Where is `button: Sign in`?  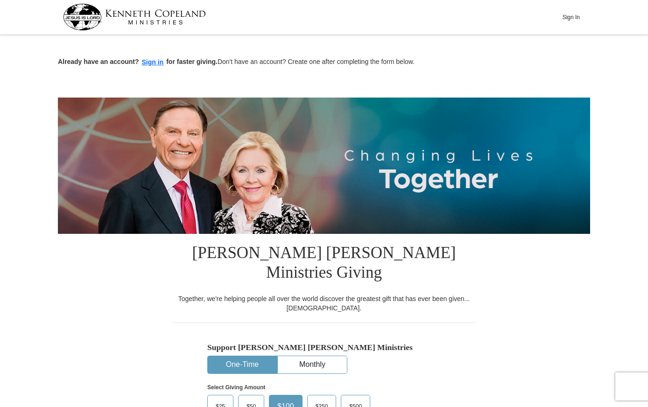
button: Sign in is located at coordinates (153, 62).